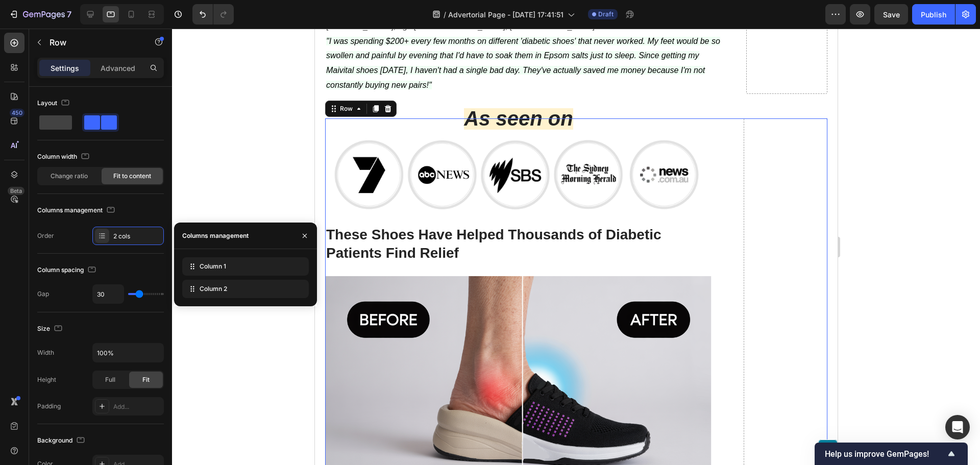 The width and height of the screenshot is (980, 465). Describe the element at coordinates (891, 14) in the screenshot. I see `span: Save` at that location.